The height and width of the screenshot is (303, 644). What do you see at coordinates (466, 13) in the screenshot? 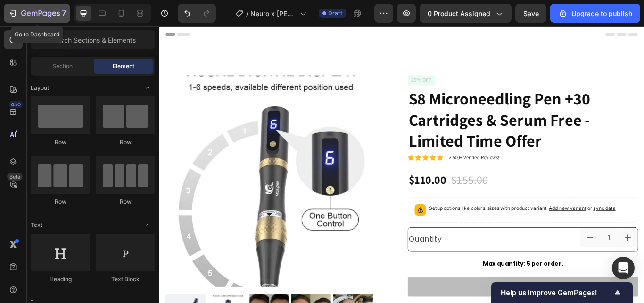
I see `button: 0 product assigned` at bounding box center [466, 13].